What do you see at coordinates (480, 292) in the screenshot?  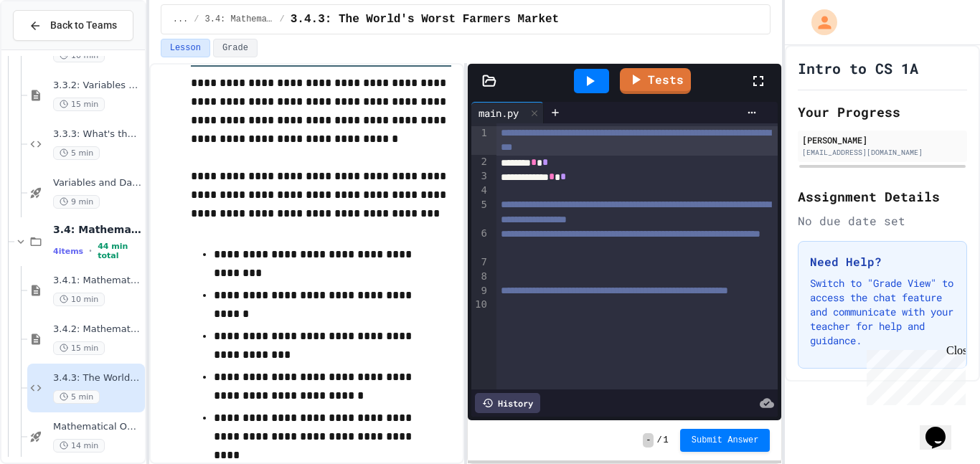 I see `div: 9` at bounding box center [480, 292].